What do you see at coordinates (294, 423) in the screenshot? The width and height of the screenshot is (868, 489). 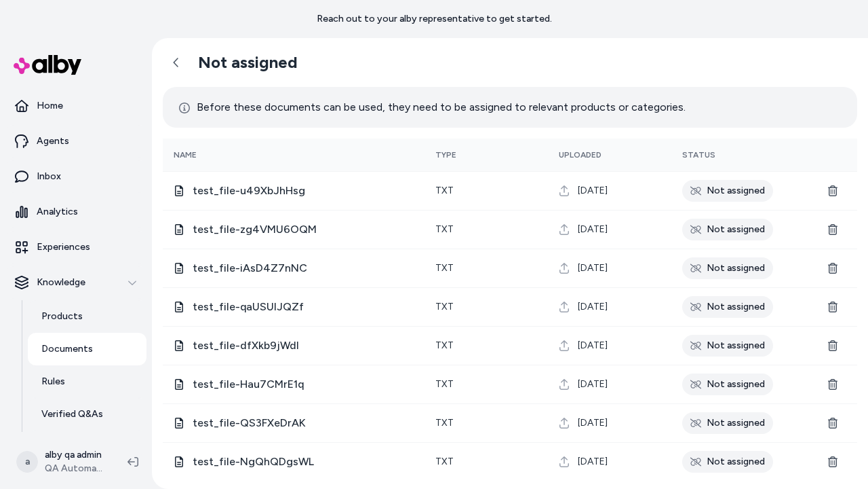 I see `div: test_file-QS3FXeDrAK.txt` at bounding box center [294, 423].